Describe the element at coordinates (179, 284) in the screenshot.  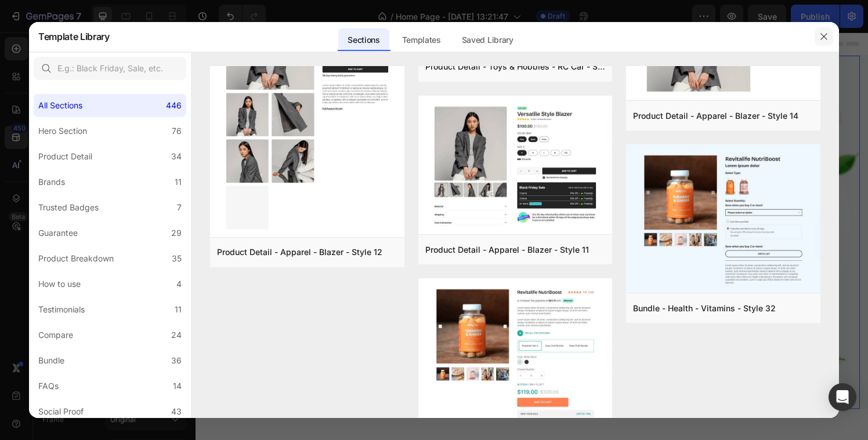
I see `div: 4` at that location.